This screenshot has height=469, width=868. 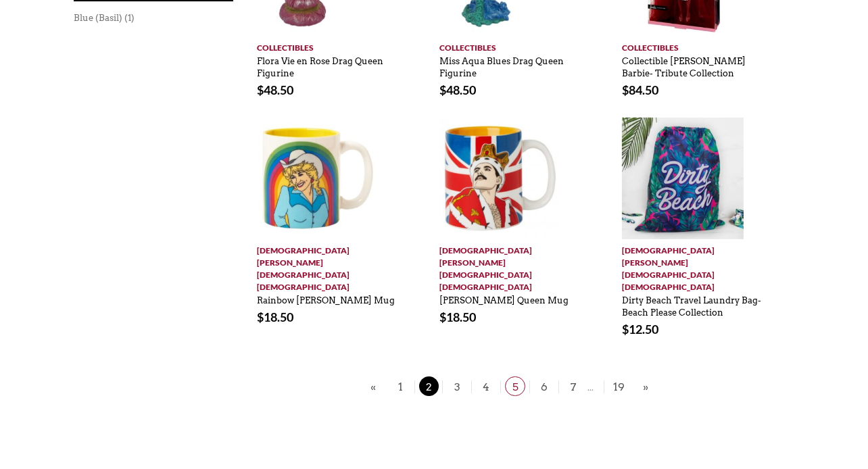 What do you see at coordinates (573, 386) in the screenshot?
I see `span: 7` at bounding box center [573, 386].